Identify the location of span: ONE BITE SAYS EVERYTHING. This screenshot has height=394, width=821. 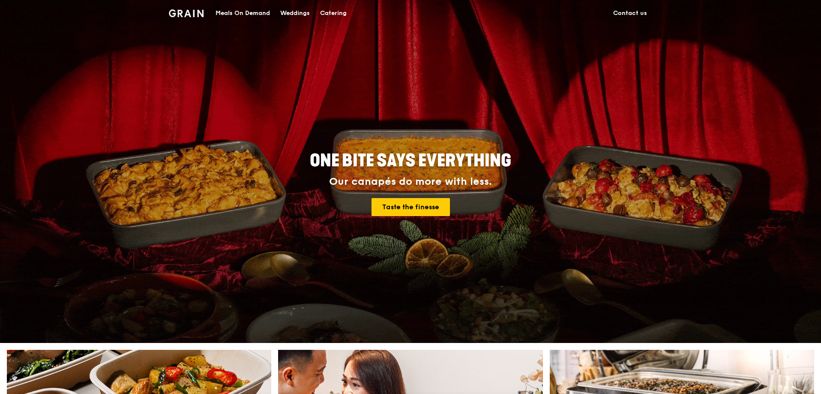
(410, 161).